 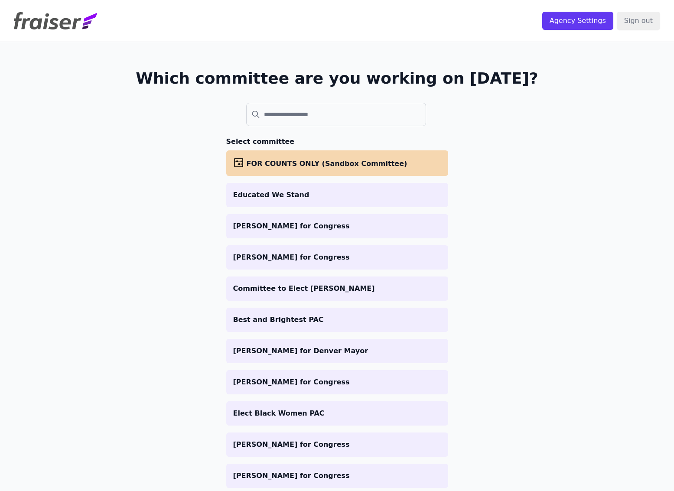 I want to click on p: Elect Black Women PAC, so click(x=337, y=413).